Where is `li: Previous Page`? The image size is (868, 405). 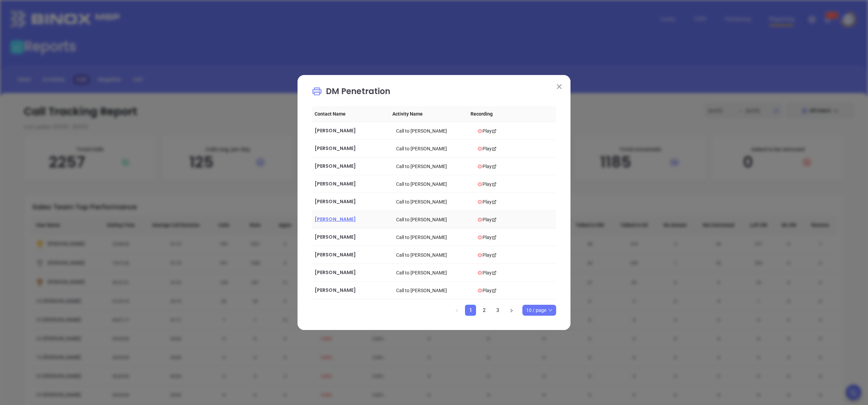 li: Previous Page is located at coordinates (457, 310).